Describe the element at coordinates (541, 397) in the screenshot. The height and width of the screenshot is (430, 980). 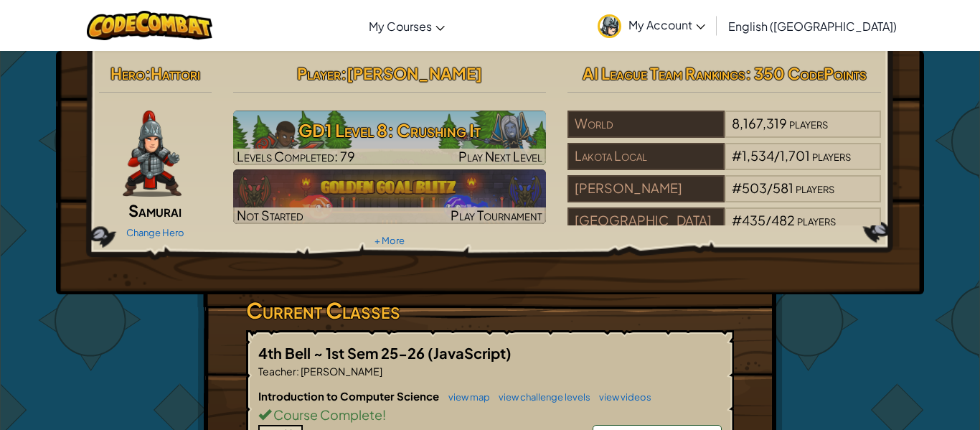
I see `a: view challenge levels` at that location.